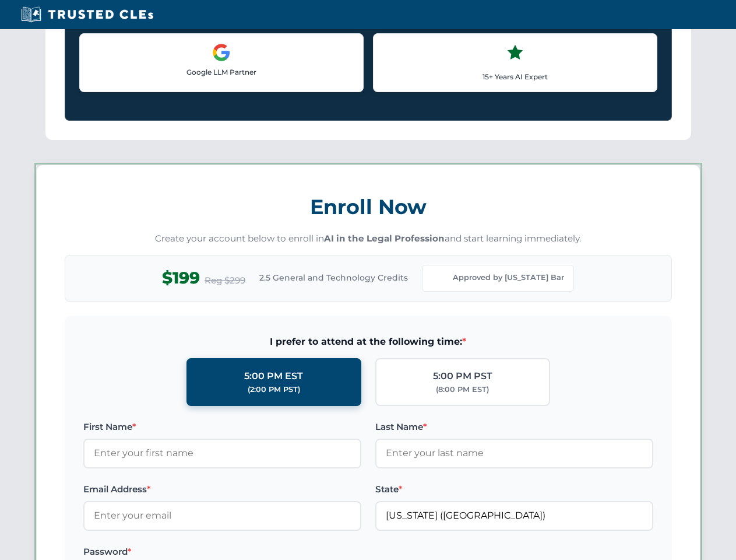  What do you see at coordinates (274, 389) in the screenshot?
I see `div: (2:00 PM PST)` at bounding box center [274, 389].